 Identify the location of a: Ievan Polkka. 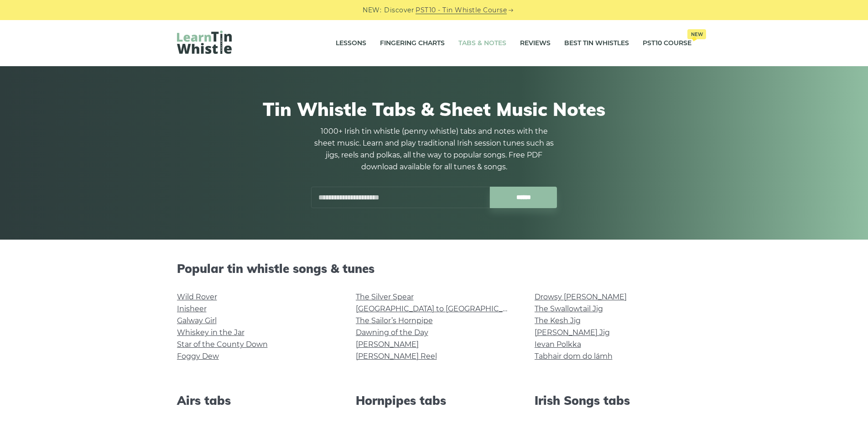
(558, 344).